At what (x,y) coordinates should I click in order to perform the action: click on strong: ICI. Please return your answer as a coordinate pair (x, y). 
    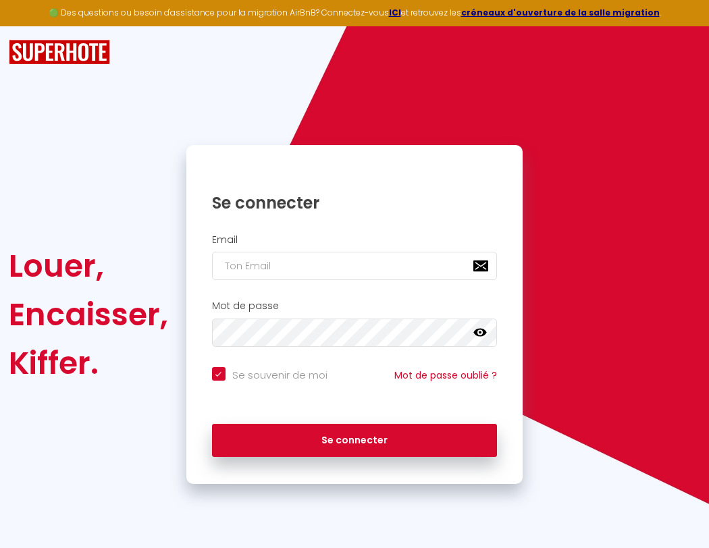
    Looking at the image, I should click on (395, 12).